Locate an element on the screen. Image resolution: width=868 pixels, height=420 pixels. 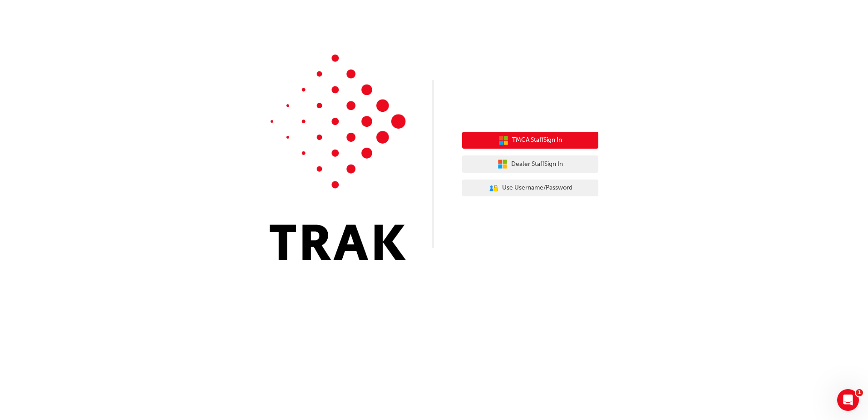
button: TMCA StaffSign In is located at coordinates (530, 141).